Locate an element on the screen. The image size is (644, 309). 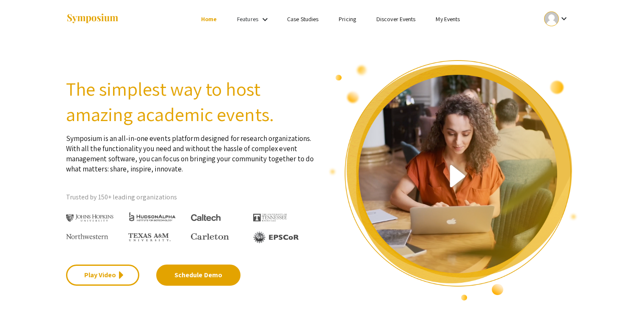
img: HudsonAlpha is located at coordinates (152, 216).